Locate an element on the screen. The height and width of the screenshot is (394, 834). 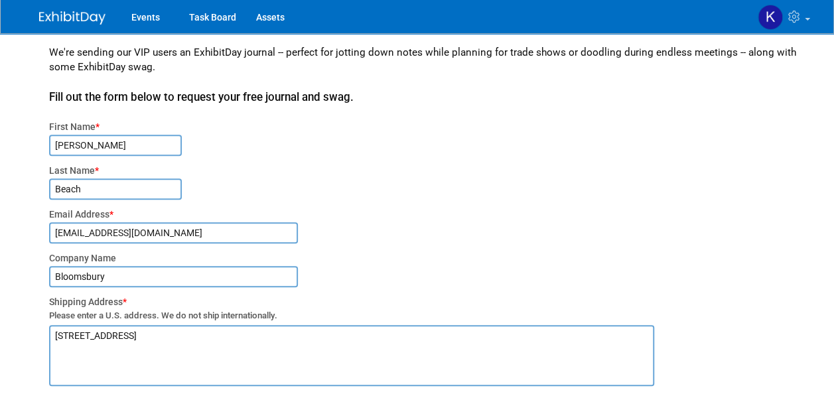
div: First Name is located at coordinates (427, 127).